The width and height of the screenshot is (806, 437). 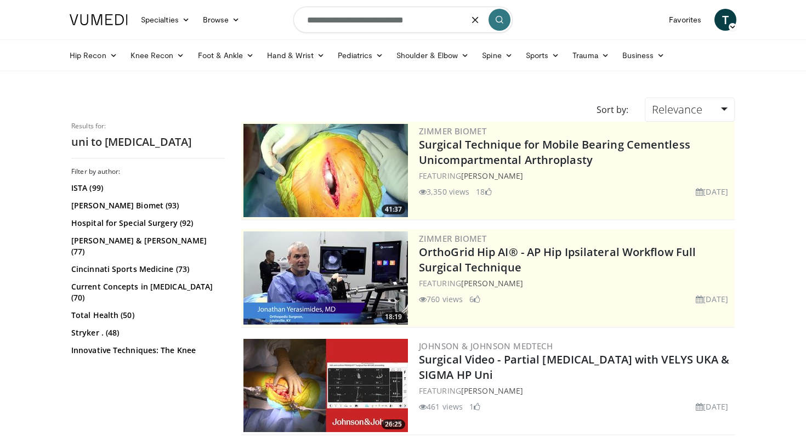 What do you see at coordinates (557, 259) in the screenshot?
I see `a: OrthoGrid Hip AI® - AP Hip Ipsilateral Workflow Full Surgical Technique` at bounding box center [557, 259].